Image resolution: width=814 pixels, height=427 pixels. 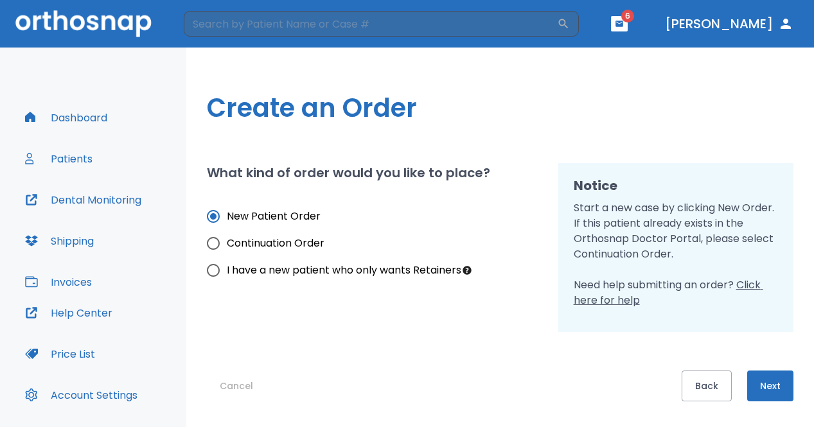 I want to click on input: Search by Patient Name or Case #, so click(x=370, y=24).